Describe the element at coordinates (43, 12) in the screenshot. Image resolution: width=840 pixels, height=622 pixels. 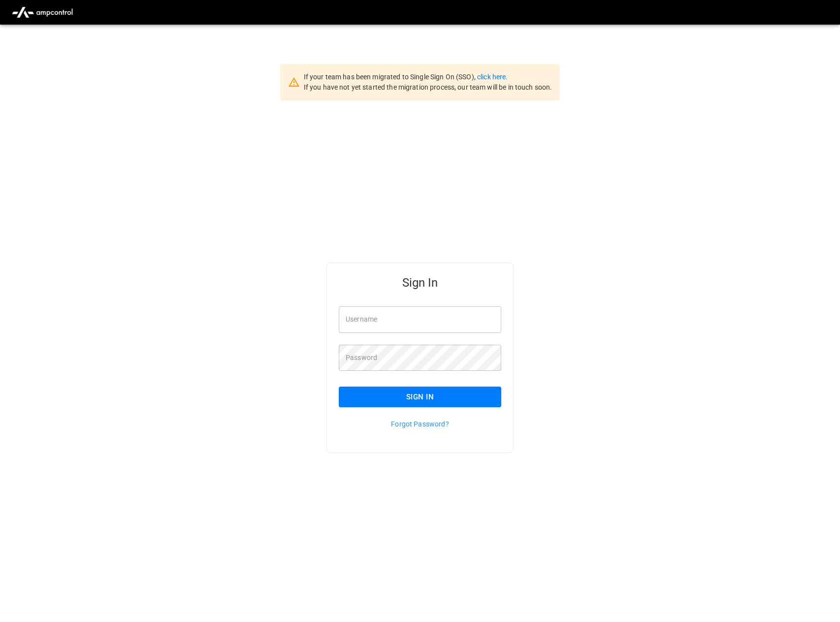
I see `img: ampcontrol.io logo` at that location.